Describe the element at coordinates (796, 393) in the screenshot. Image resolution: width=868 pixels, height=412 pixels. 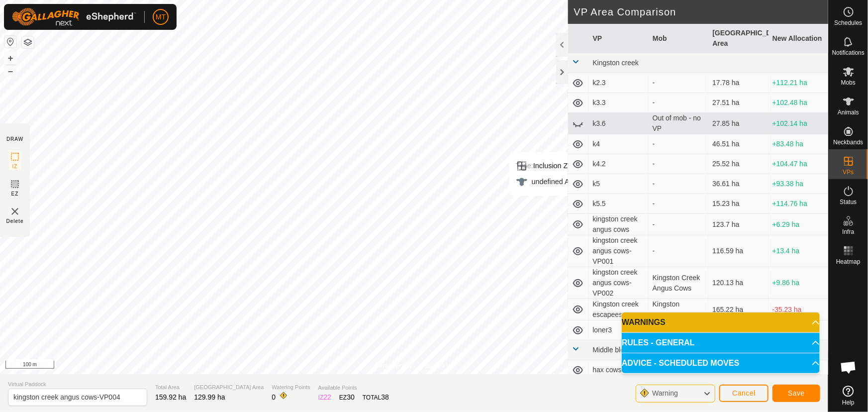
I see `button: Save` at that location.